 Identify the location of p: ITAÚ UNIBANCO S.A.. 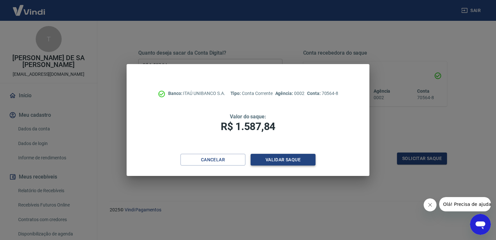
(197, 93).